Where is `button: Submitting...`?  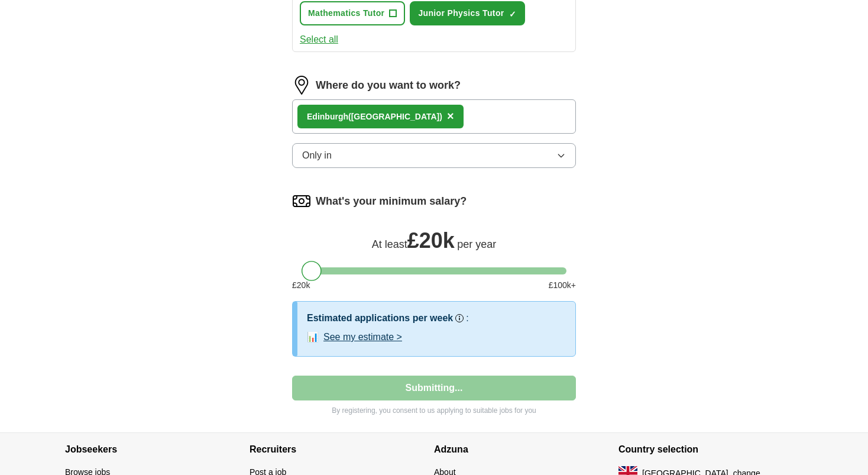
button: Submitting... is located at coordinates (434, 388).